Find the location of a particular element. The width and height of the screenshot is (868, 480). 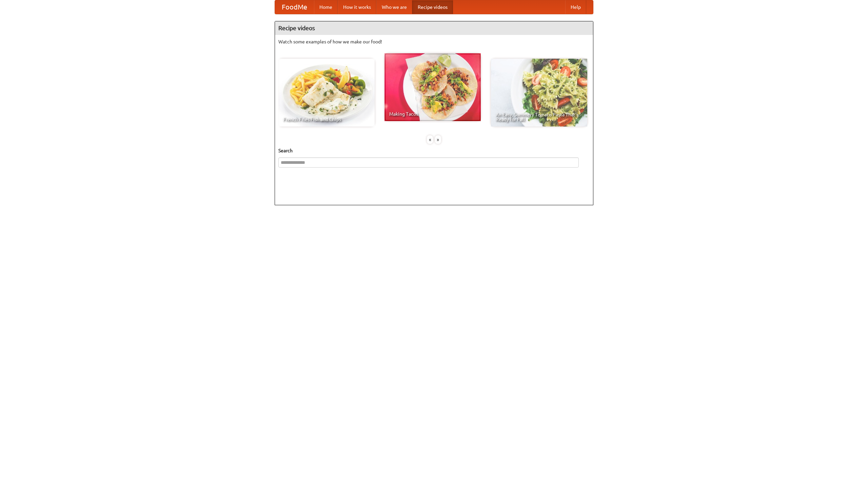

a: Recipe videos is located at coordinates (433, 7).